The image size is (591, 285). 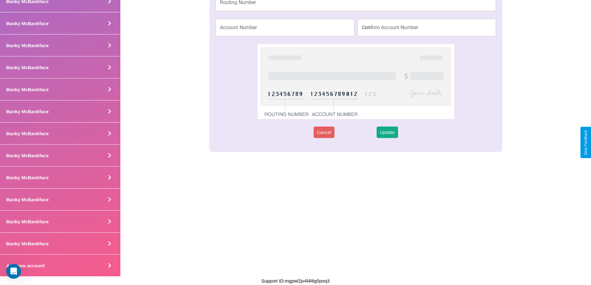 I want to click on img: check, so click(x=356, y=82).